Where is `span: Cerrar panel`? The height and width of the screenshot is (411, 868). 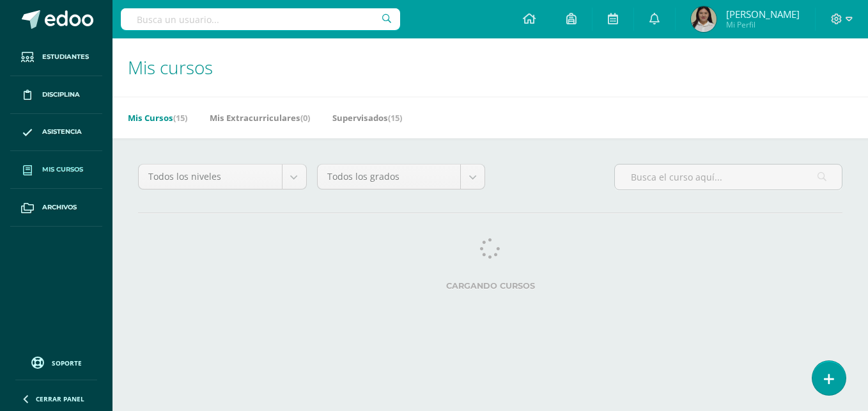
span: Cerrar panel is located at coordinates (60, 398).